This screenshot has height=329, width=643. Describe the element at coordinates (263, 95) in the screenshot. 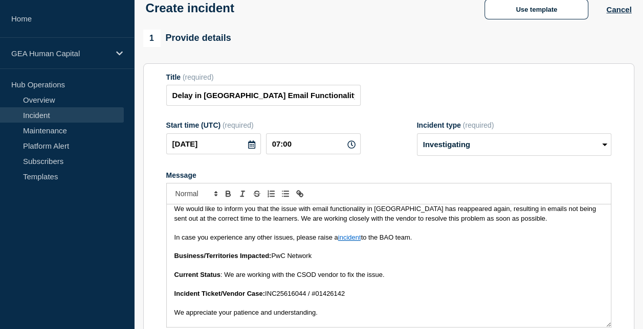

I see `input: Title` at that location.